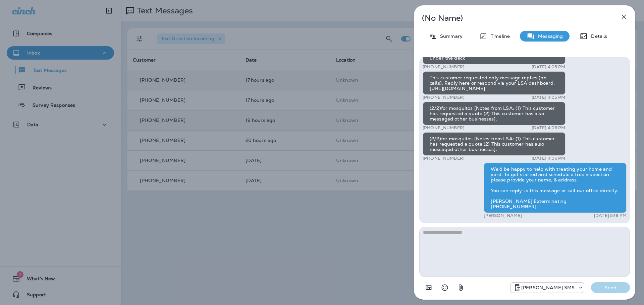 The image size is (644, 305). I want to click on div: +1 (757) 760-3335, so click(547, 288).